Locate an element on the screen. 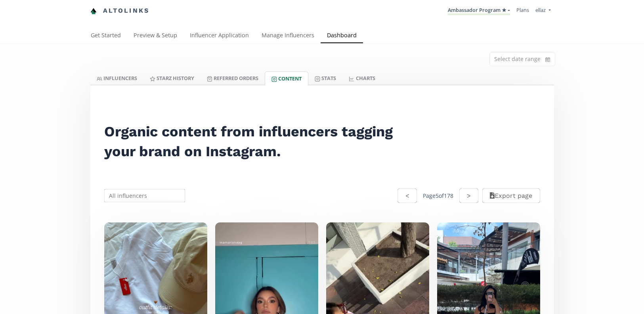 This screenshot has height=314, width=644. a: Plans is located at coordinates (523, 10).